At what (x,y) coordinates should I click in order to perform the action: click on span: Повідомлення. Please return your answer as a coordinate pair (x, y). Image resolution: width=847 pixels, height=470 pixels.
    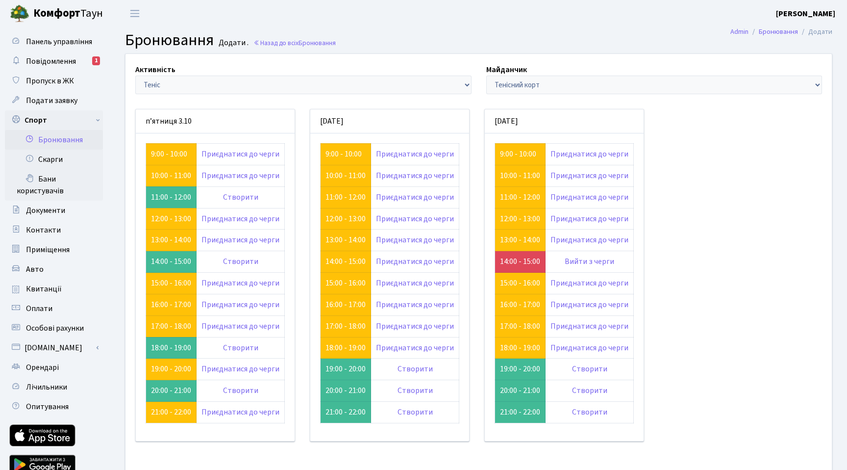
    Looking at the image, I should click on (51, 61).